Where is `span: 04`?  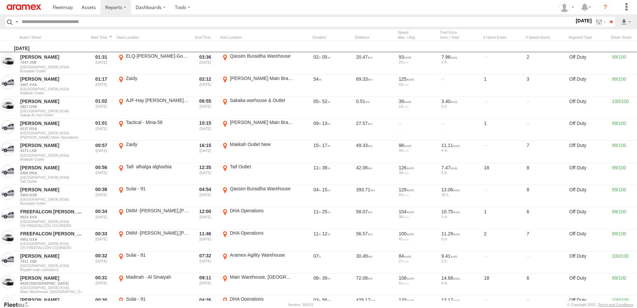 span: 04 is located at coordinates (317, 190).